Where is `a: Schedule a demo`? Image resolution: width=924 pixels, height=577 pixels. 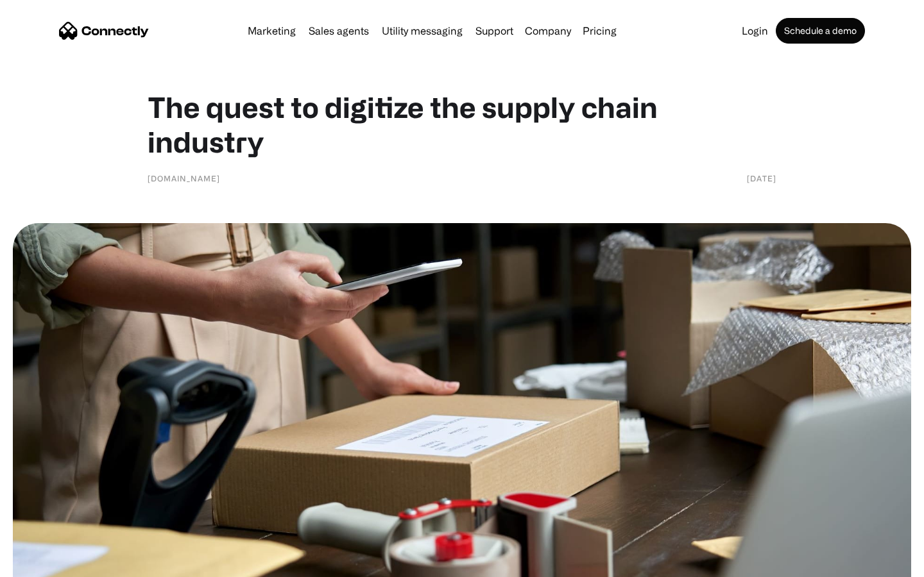
a: Schedule a demo is located at coordinates (820, 30).